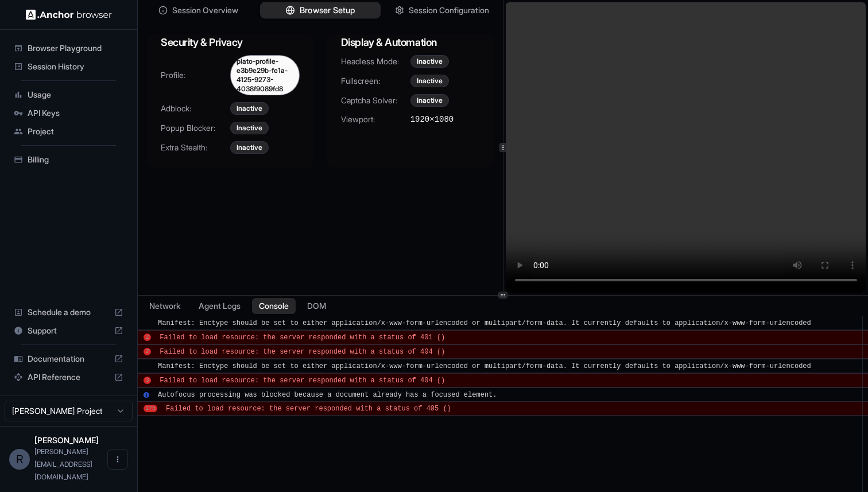 This screenshot has height=492, width=868. What do you see at coordinates (195, 109) in the screenshot?
I see `span: Adblock:` at bounding box center [195, 109].